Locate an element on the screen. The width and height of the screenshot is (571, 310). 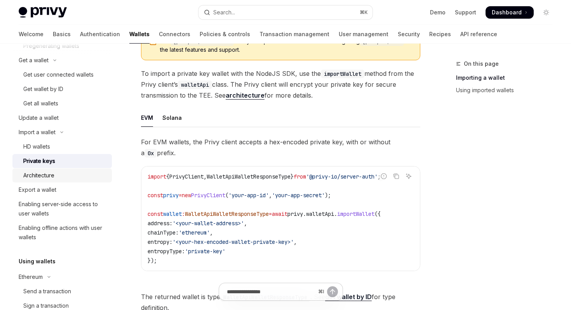
span: '<your-wallet-address>' is located at coordinates (208, 223).